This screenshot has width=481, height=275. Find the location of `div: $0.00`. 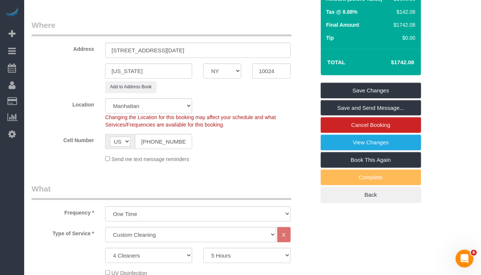

div: $0.00 is located at coordinates (403, 38).